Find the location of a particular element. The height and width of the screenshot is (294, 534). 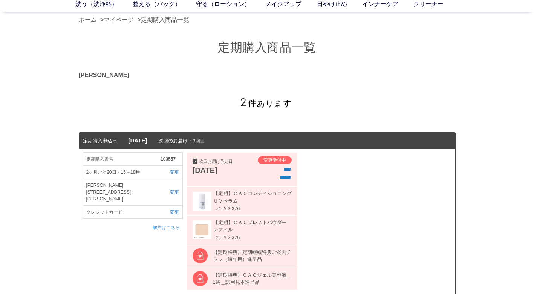

span: クレジットカード is located at coordinates (124, 212).